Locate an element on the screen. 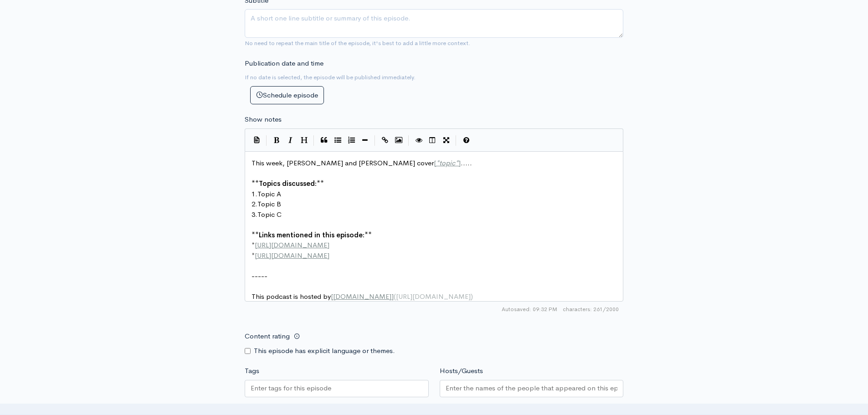  button: Insert Image is located at coordinates (398, 140).